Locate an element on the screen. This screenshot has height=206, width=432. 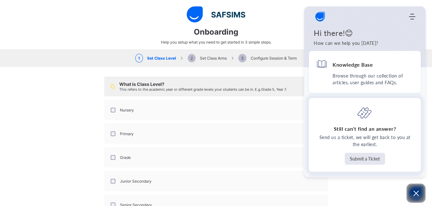
h4: Knowledge Base is located at coordinates (353, 64).